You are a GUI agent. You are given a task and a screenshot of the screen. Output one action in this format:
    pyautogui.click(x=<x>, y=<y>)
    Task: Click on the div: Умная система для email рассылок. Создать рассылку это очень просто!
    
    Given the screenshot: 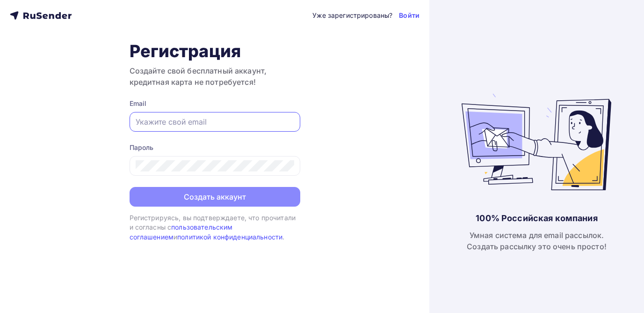 What is the action you would take?
    pyautogui.click(x=537, y=241)
    